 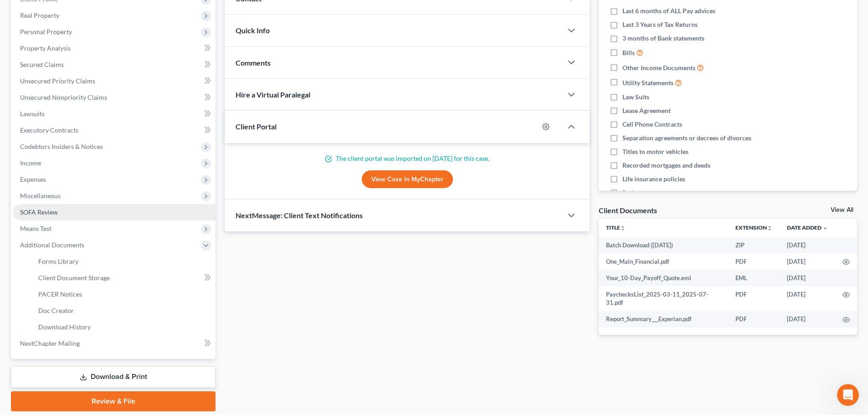 What do you see at coordinates (78, 160) in the screenshot?
I see `div: Important Filing UpdateOur team has been actively rolling out updates to address issues associate...` at bounding box center [78, 160].